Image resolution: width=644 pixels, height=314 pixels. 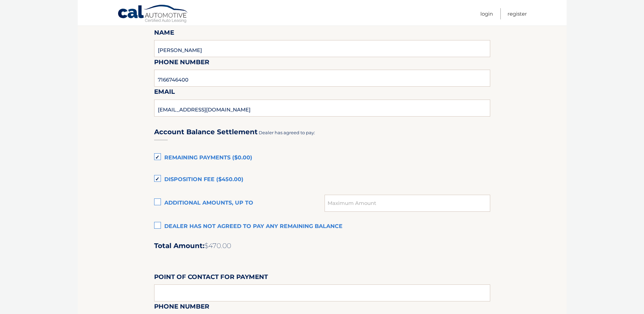 What do you see at coordinates (239, 203) in the screenshot?
I see `label: Additional amounts, up to` at bounding box center [239, 203].